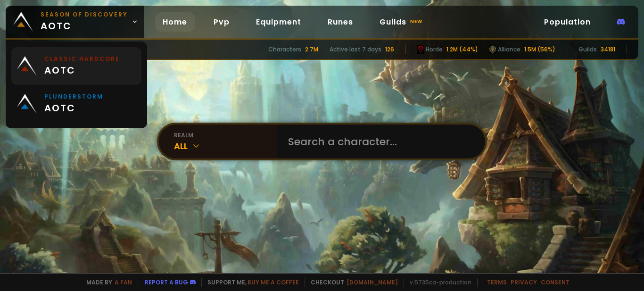 Image resolution: width=644 pixels, height=291 pixels. What do you see at coordinates (84, 15) in the screenshot?
I see `small: Season of Discovery` at bounding box center [84, 15].